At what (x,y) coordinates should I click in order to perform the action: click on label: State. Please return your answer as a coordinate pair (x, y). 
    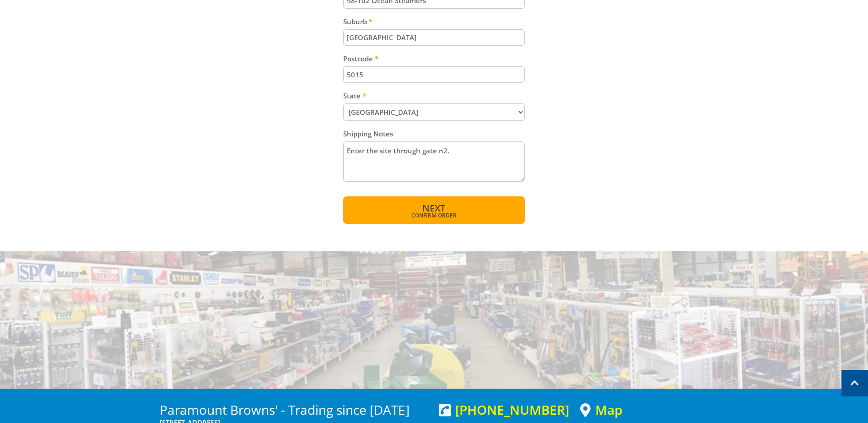
    Looking at the image, I should click on (434, 96).